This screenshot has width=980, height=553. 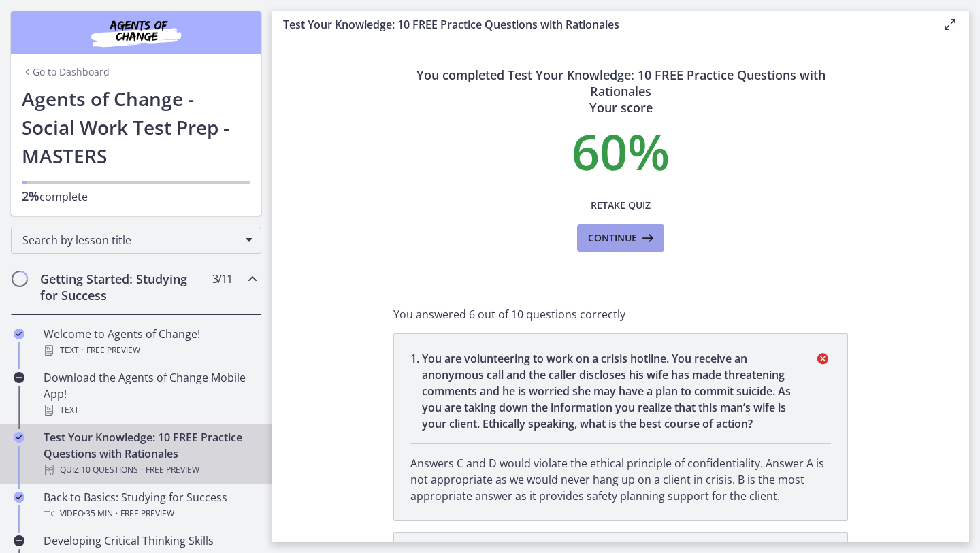 I want to click on img: Agents of Change, so click(x=136, y=33).